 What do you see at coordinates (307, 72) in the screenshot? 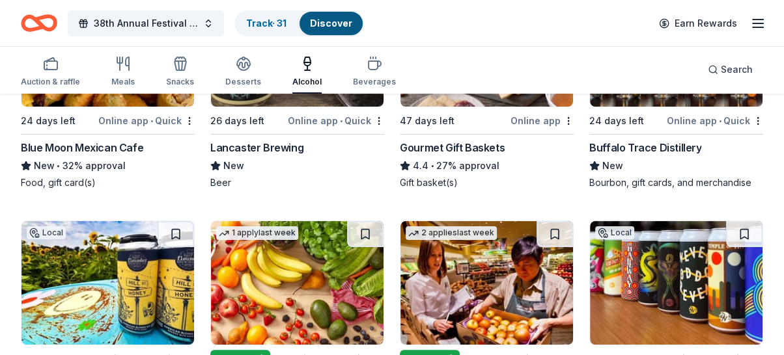
I see `button: Alcohol` at bounding box center [307, 72].